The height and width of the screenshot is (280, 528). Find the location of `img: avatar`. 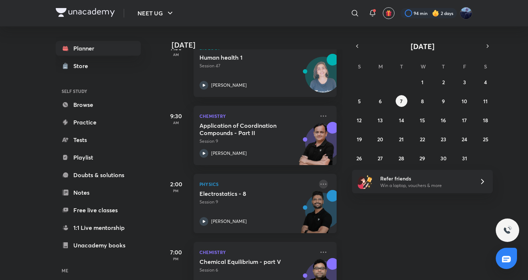

img: avatar is located at coordinates (388, 13).